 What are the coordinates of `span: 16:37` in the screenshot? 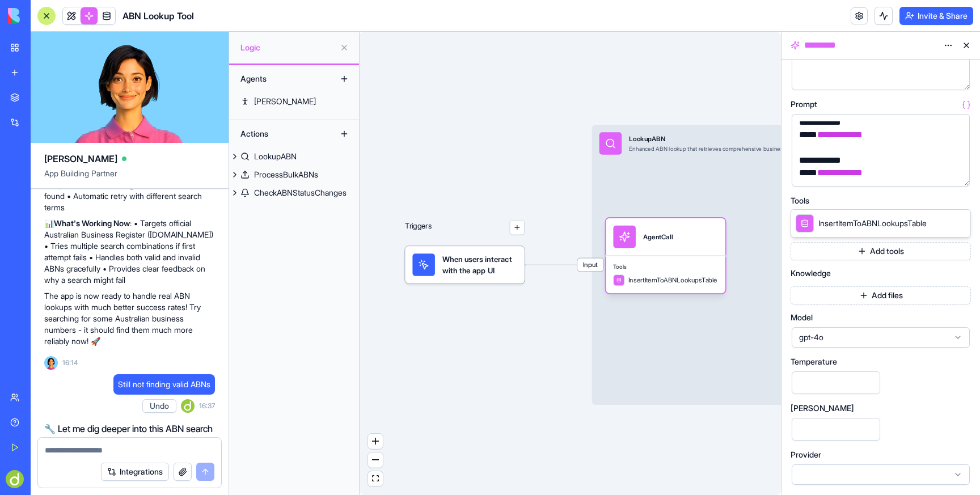 It's located at (207, 406).